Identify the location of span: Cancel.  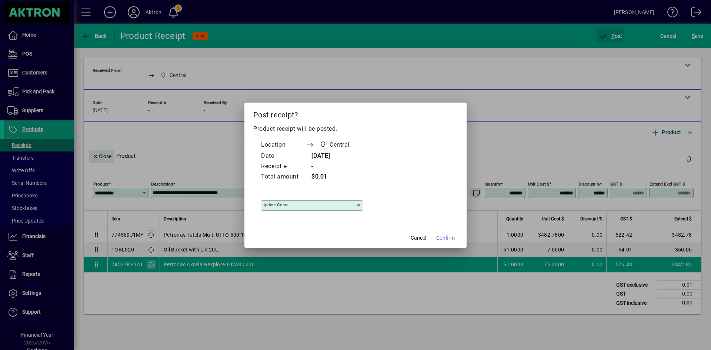
(418, 238).